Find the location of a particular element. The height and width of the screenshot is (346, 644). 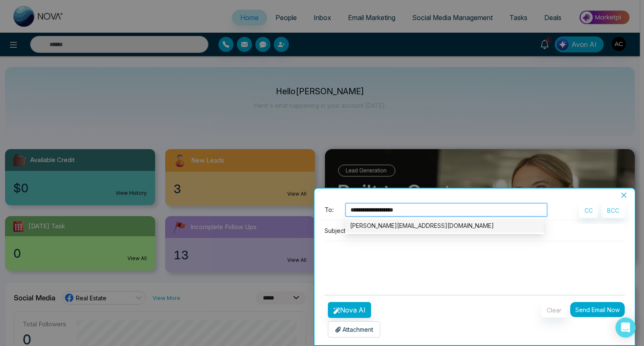

div: adish@mmnovatech.com is located at coordinates (445, 226).